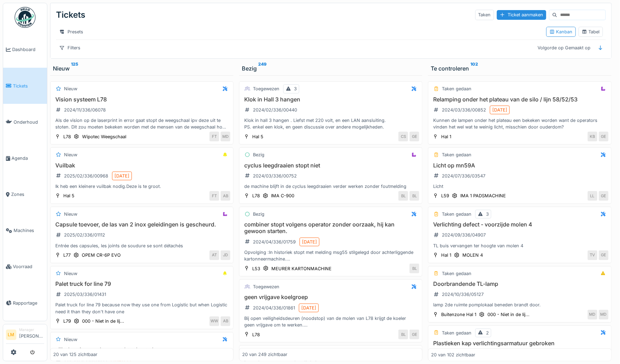  What do you see at coordinates (463, 176) in the screenshot?
I see `div: 2024/07/336/03547` at bounding box center [463, 176].